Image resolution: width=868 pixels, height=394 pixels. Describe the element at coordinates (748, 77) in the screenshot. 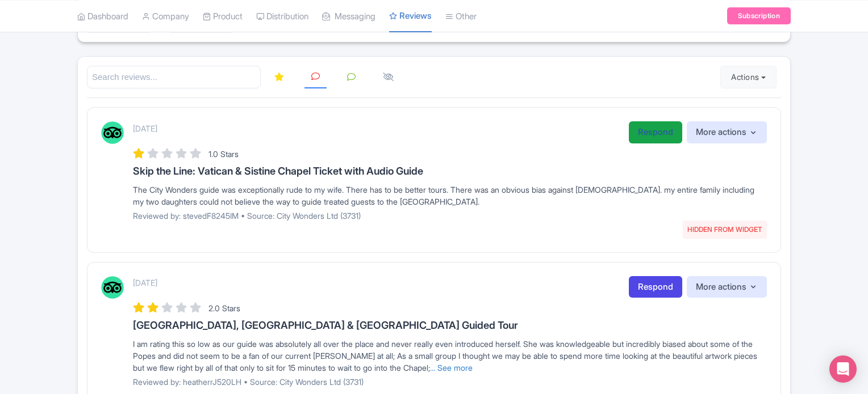

I see `button: Actions` at that location.